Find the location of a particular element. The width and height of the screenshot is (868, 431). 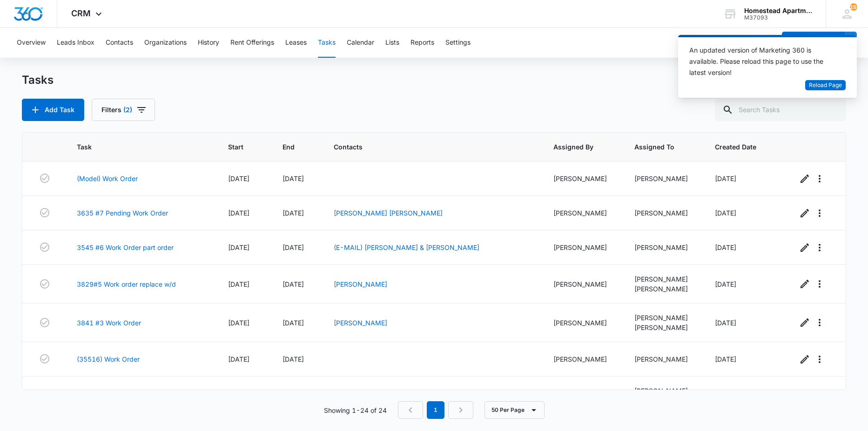

button: 50 Per Page is located at coordinates (515, 410).